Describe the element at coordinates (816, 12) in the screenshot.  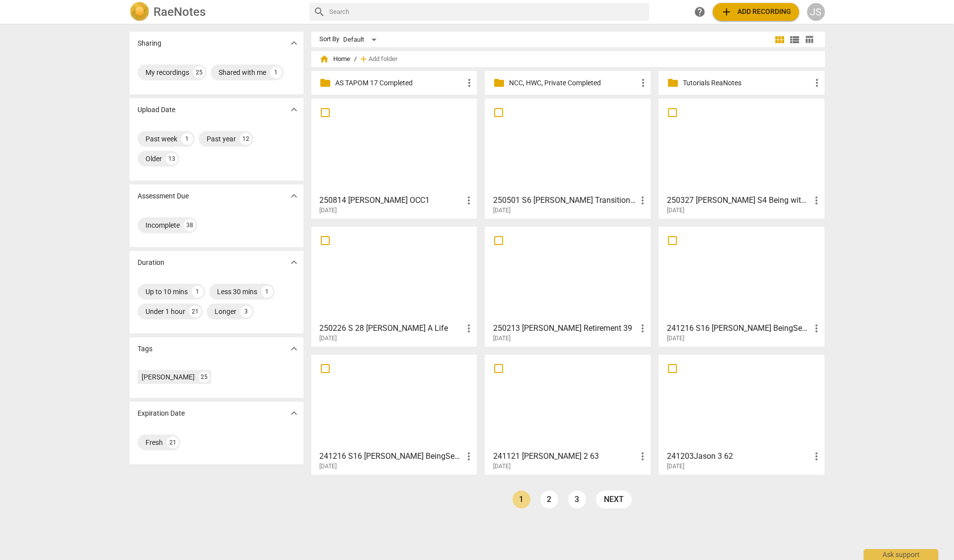
I see `button: JS` at that location.